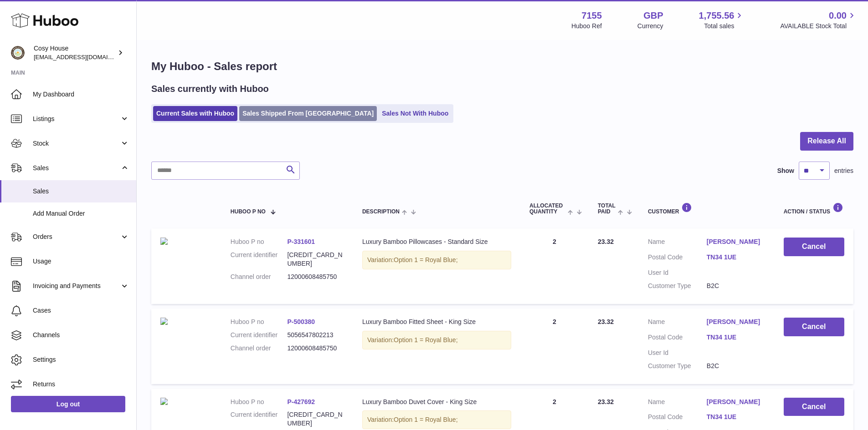 The width and height of the screenshot is (868, 430). What do you see at coordinates (76, 237) in the screenshot?
I see `span: Orders` at bounding box center [76, 237].